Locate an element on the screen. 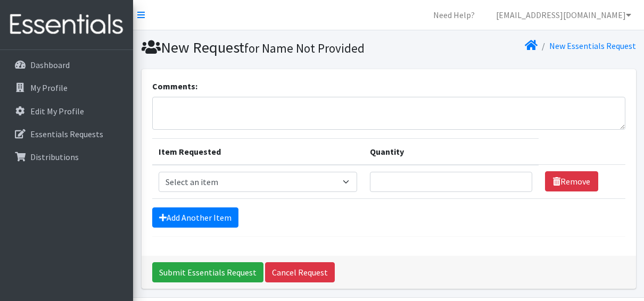 This screenshot has height=301, width=644. a: Add Another Item is located at coordinates (195, 217).